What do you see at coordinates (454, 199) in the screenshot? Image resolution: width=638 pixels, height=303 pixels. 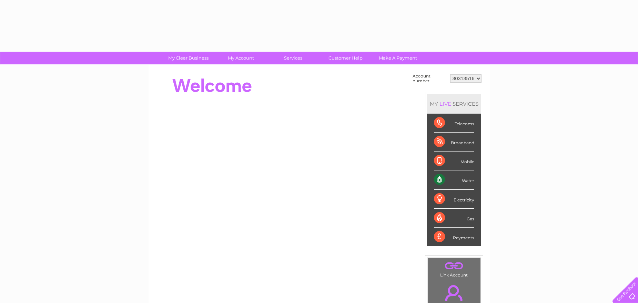 I see `div: Electricity` at bounding box center [454, 199].